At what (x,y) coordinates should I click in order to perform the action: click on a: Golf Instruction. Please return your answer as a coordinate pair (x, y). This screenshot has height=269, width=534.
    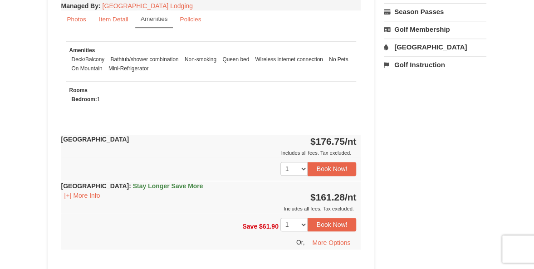
    Looking at the image, I should click on (435, 64).